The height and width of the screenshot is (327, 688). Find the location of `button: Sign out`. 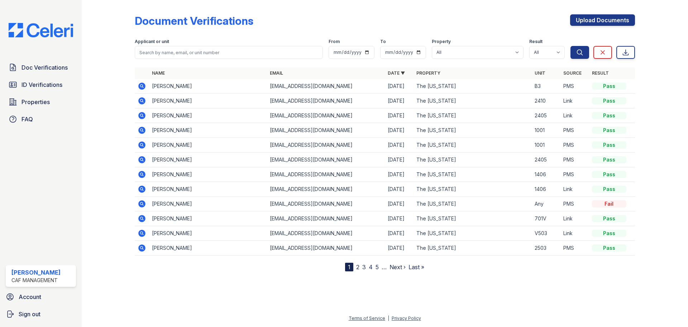

button: Sign out is located at coordinates (41, 314).